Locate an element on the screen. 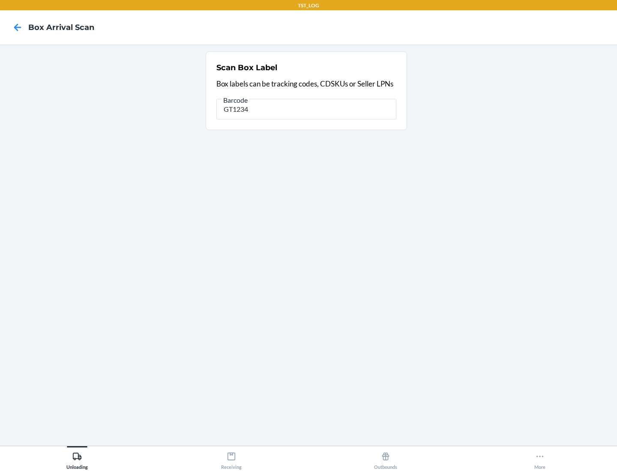  div: Outbounds is located at coordinates (386, 459).